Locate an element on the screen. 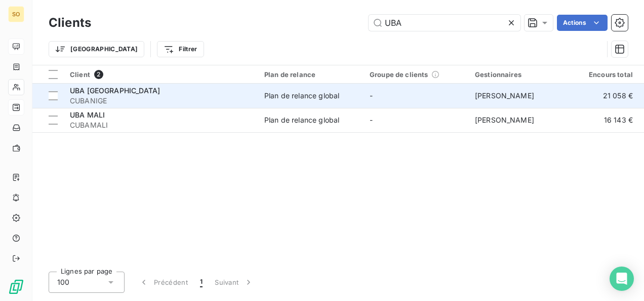 The width and height of the screenshot is (644, 301). span: Groupe de clients is located at coordinates (399, 74).